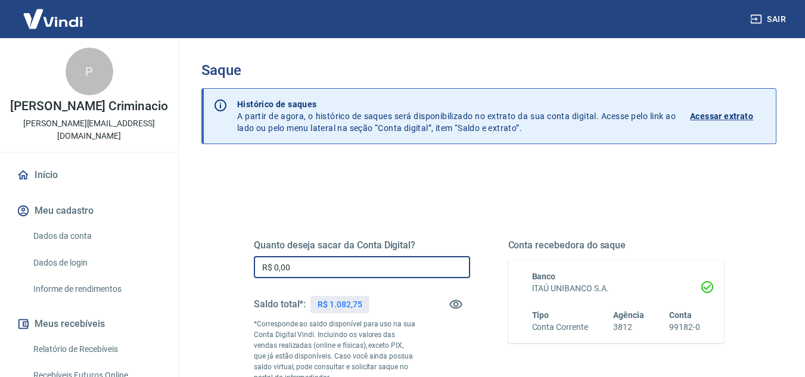  What do you see at coordinates (628, 315) in the screenshot?
I see `span: Agência` at bounding box center [628, 315].